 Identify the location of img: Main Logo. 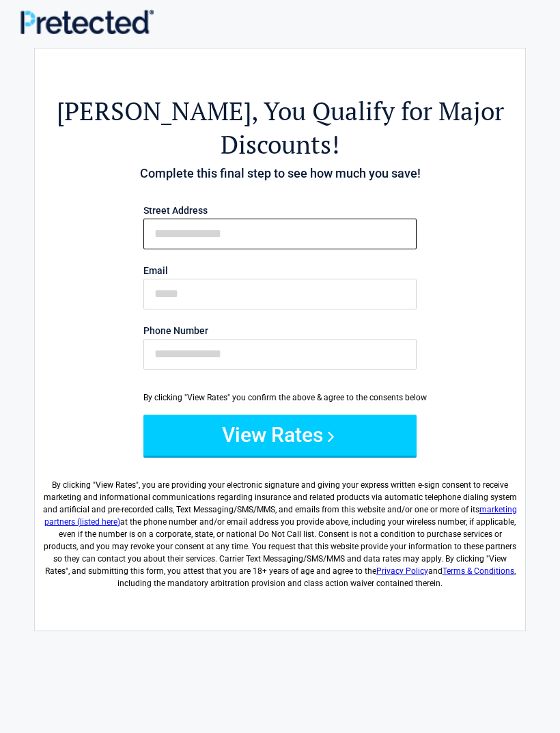
(86, 21).